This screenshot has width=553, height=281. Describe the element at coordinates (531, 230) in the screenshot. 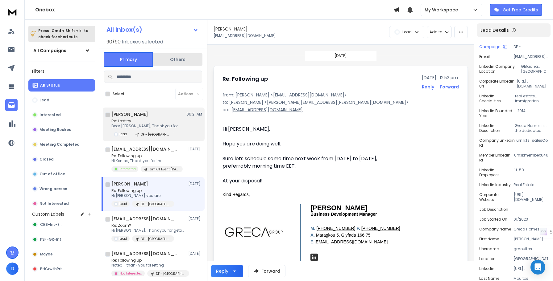

I see `p: Greca Homes` at that location.